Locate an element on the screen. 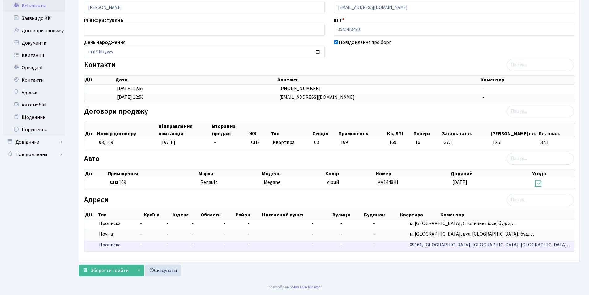 The height and width of the screenshot is (295, 589). label: Ім'я користувача is located at coordinates (104, 20).